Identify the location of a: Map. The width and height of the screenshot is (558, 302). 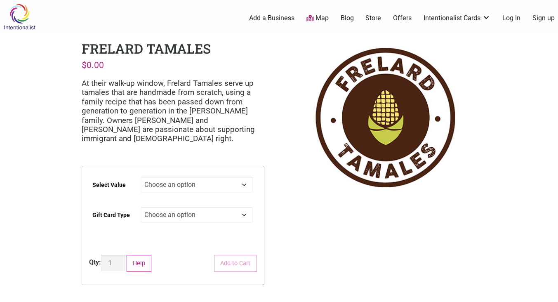
(318, 18).